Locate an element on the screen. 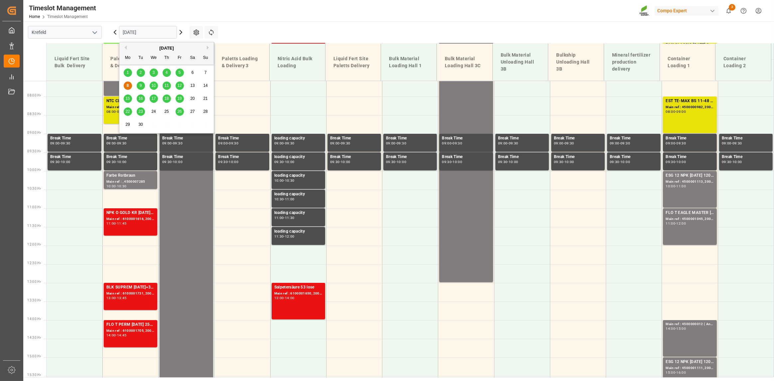  div: Choose Wednesday, September 3rd, 2025 is located at coordinates (154, 72).